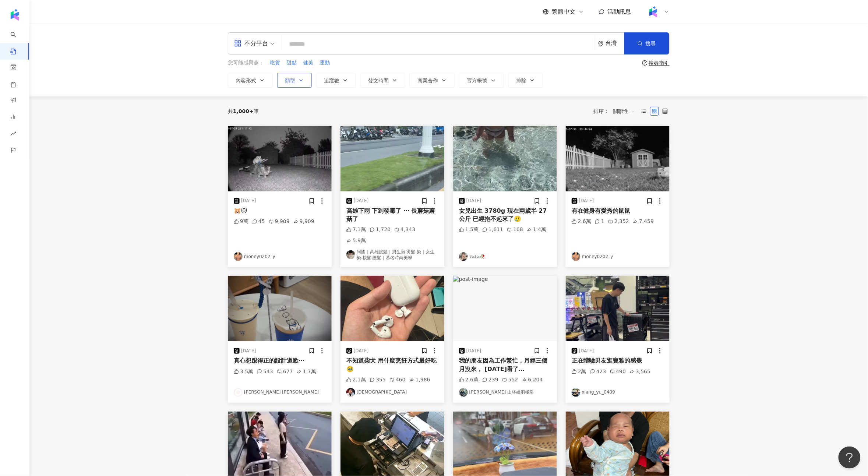  What do you see at coordinates (618, 211) in the screenshot?
I see `div: 有在健身有愛秀的鼠鼠` at bounding box center [618, 211].